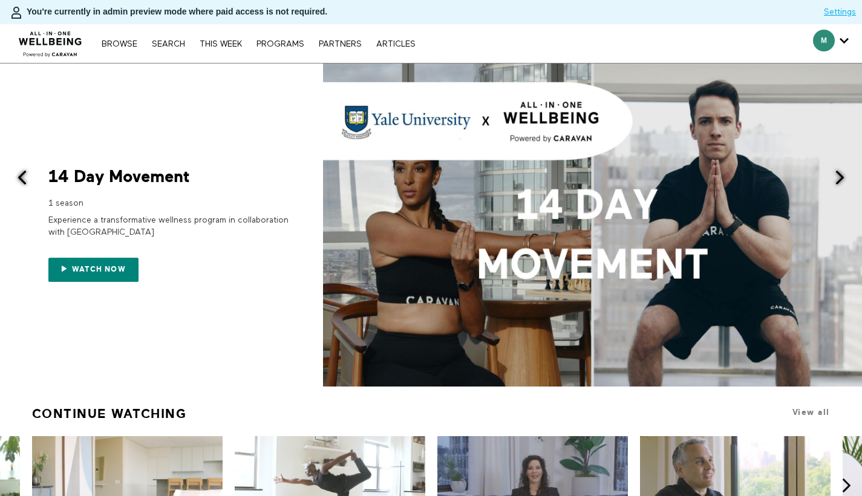 The width and height of the screenshot is (862, 496). What do you see at coordinates (839, 12) in the screenshot?
I see `a: Settings` at bounding box center [839, 12].